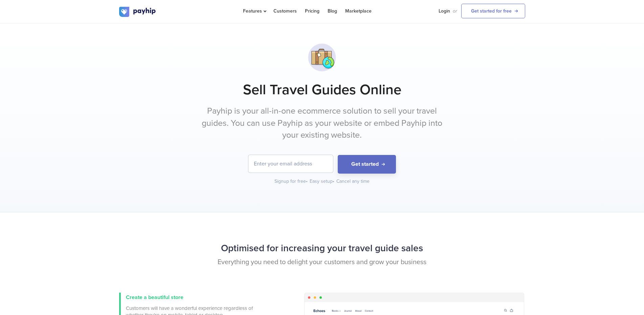 This screenshot has width=644, height=315. I want to click on div: Signup for free, so click(292, 181).